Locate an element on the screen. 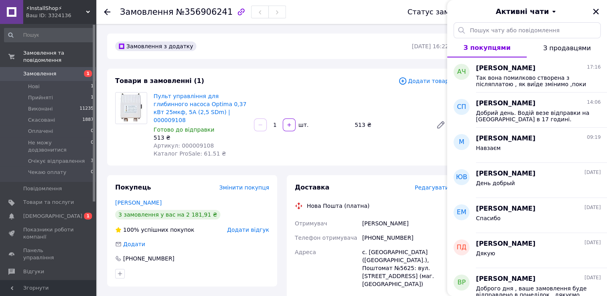  span: Додати is located at coordinates (134, 245).